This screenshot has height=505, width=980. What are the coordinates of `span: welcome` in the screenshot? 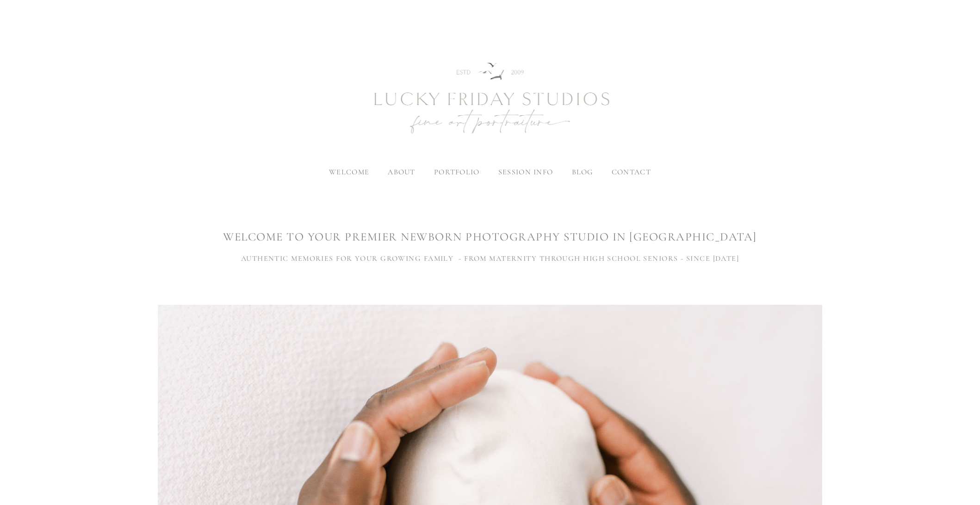 It's located at (349, 172).